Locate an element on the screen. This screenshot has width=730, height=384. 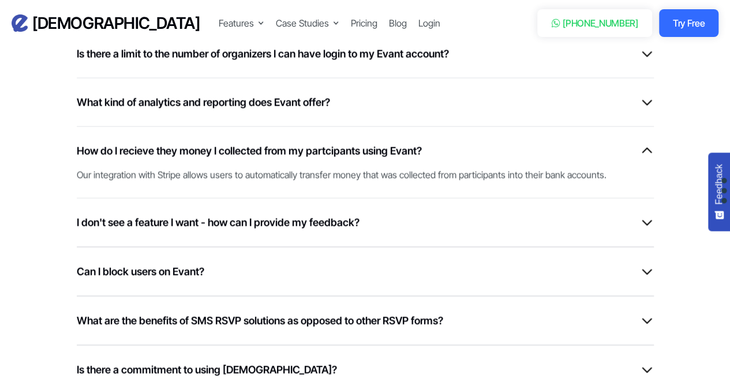
h6: What kind of analytics and reporting does Evant offer? is located at coordinates (203, 102).